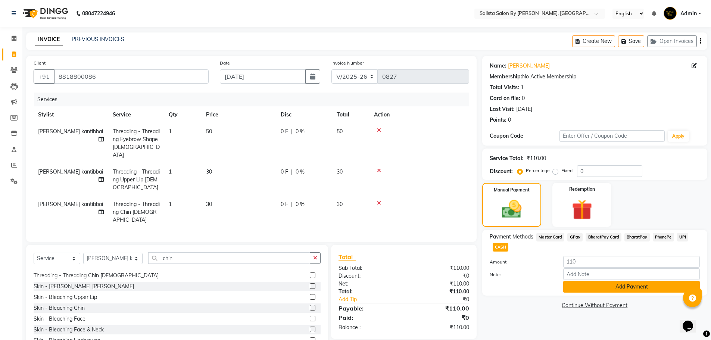  What do you see at coordinates (594, 41) in the screenshot?
I see `button: Create New` at bounding box center [594, 41].